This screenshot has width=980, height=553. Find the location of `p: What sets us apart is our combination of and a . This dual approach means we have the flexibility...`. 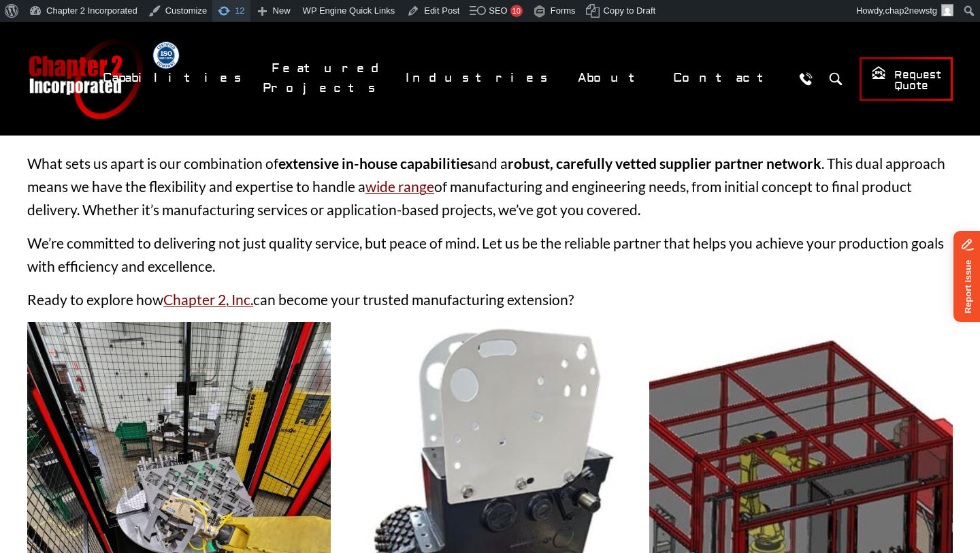

p: What sets us apart is our combination of and a . This dual approach means we have the flexibility... is located at coordinates (490, 186).